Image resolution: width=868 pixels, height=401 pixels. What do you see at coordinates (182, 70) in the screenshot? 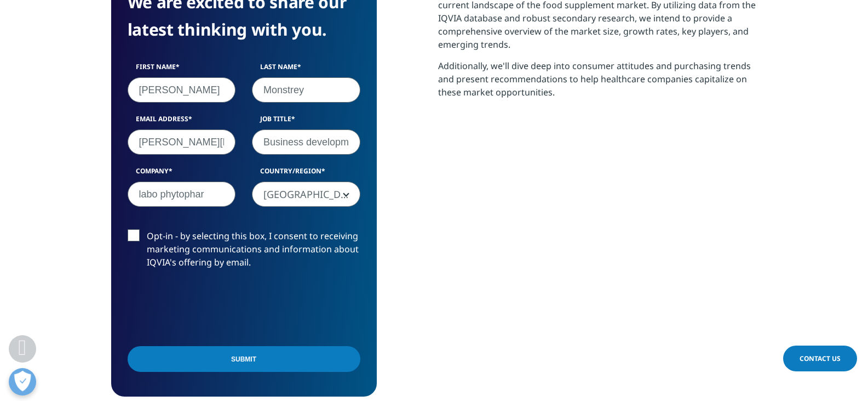
I see `label: First Name` at bounding box center [182, 70].